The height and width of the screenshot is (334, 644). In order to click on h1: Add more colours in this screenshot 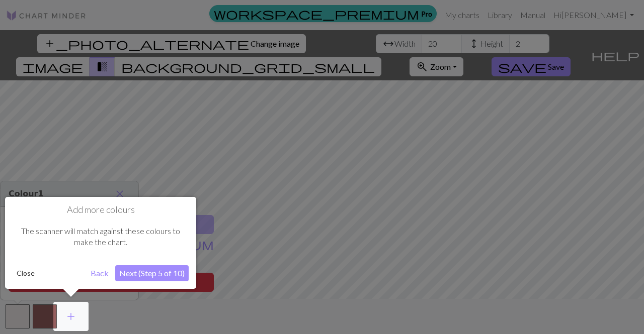, I will do `click(101, 210)`.